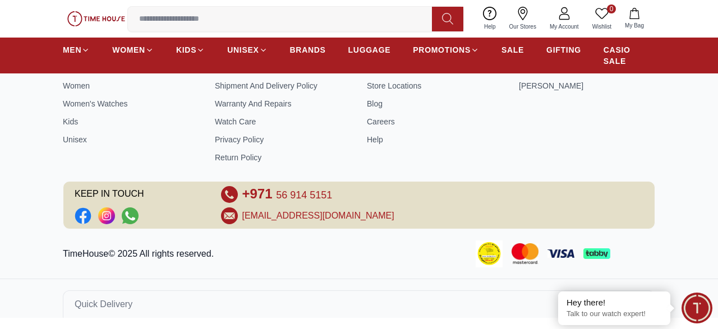  What do you see at coordinates (523, 19) in the screenshot?
I see `a: Our Stores` at bounding box center [523, 19].